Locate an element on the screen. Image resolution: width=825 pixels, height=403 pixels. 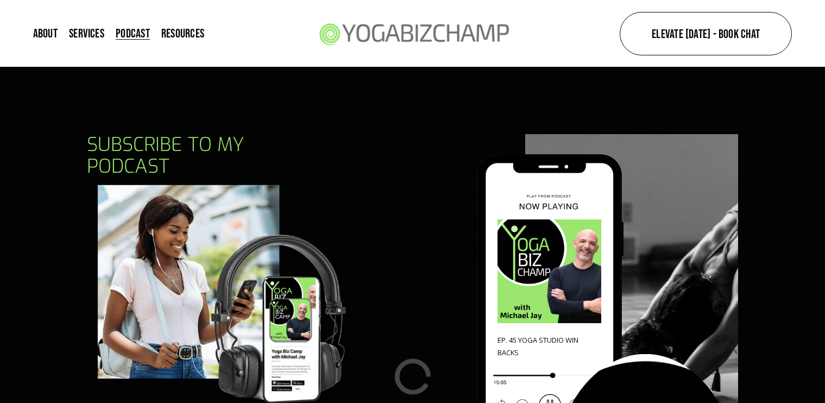
a: Podcast is located at coordinates (133, 33).